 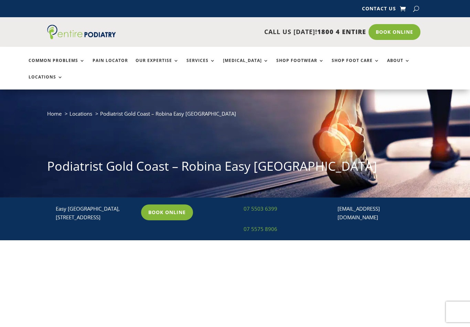 I want to click on span: Locations, so click(x=81, y=114).